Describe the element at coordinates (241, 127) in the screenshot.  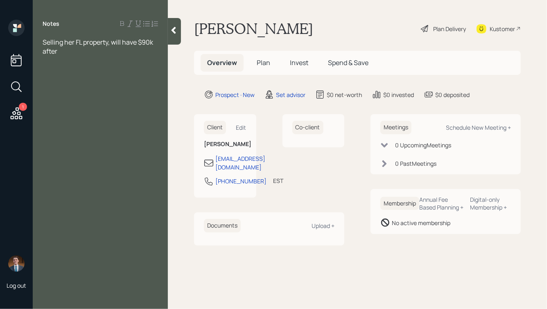
I see `div: Edit` at that location.